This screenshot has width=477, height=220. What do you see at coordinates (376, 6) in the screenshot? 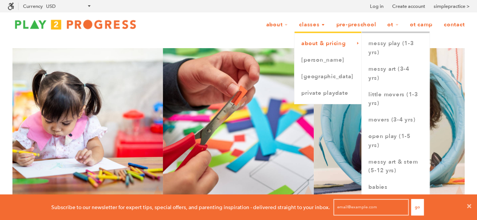
I see `a: Log in` at bounding box center [376, 6].